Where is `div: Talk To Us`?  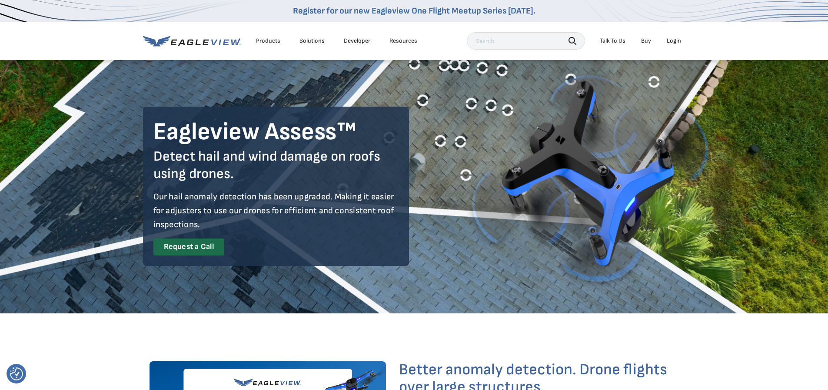
div: Talk To Us is located at coordinates (613, 41).